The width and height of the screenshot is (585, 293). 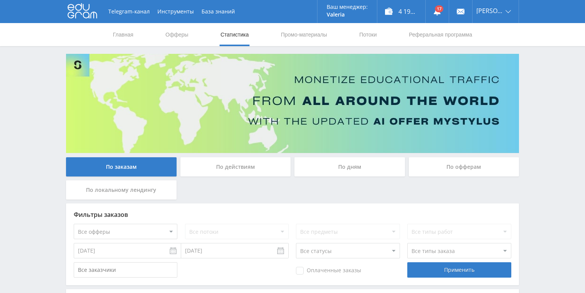 What do you see at coordinates (440, 35) in the screenshot?
I see `a: Реферальная программа` at bounding box center [440, 35].